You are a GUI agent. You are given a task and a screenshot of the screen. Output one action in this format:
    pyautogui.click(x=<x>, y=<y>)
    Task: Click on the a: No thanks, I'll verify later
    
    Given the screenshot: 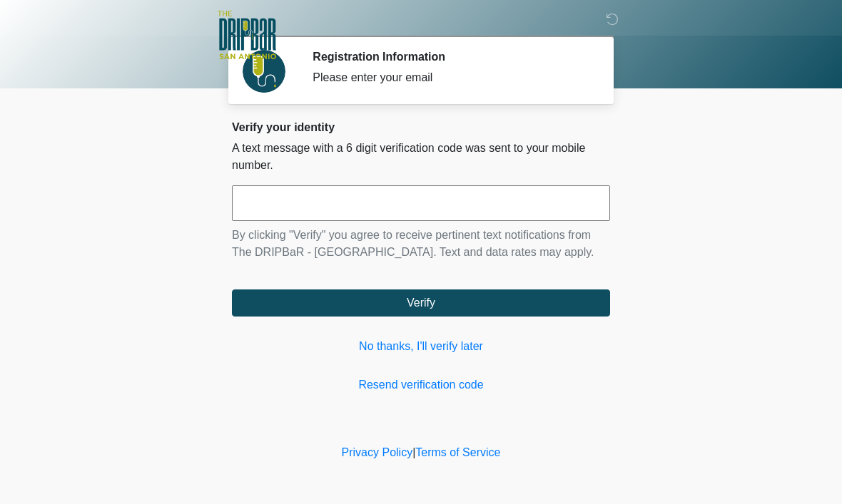 What is the action you would take?
    pyautogui.click(x=421, y=347)
    